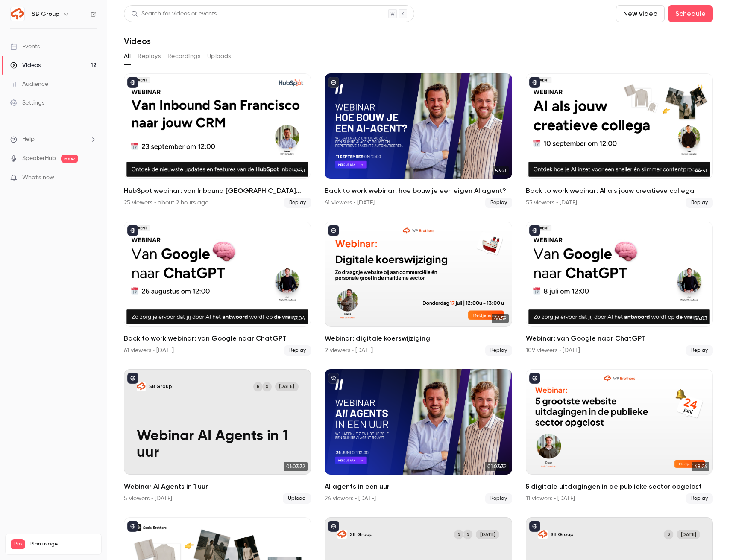 This screenshot has height=560, width=730. I want to click on img: Webinar AI Agents in 1 uur, so click(141, 386).